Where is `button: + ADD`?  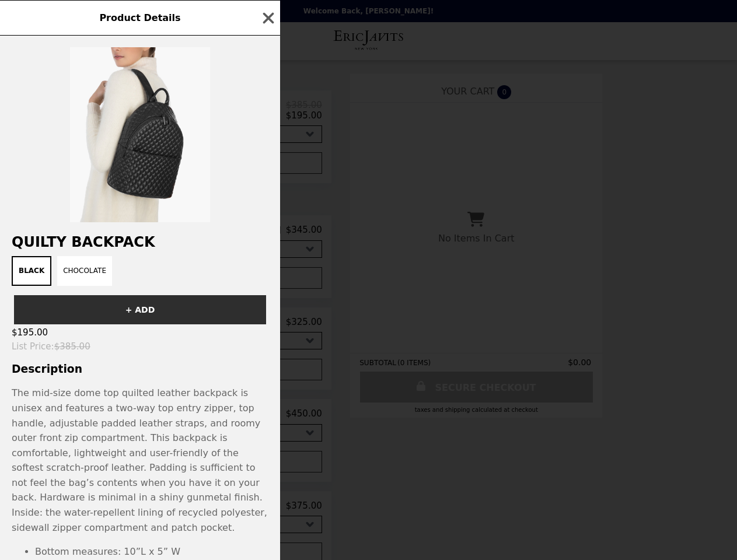
button: + ADD is located at coordinates (140, 310).